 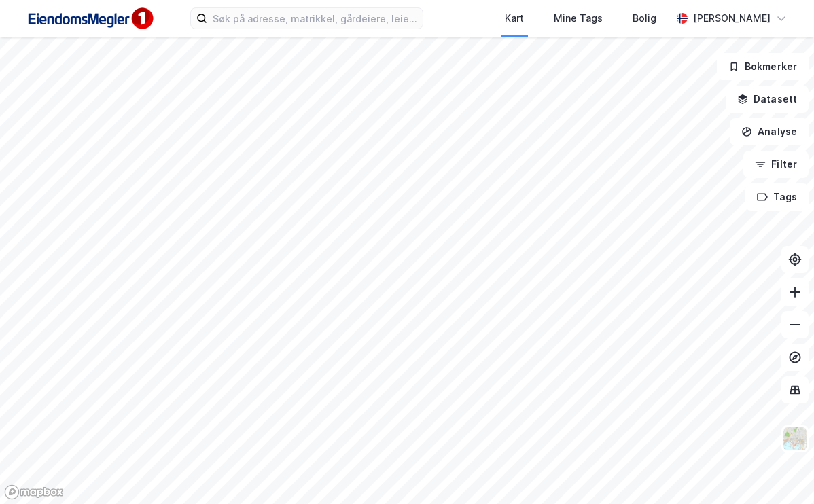 I want to click on div: Bolig, so click(x=644, y=18).